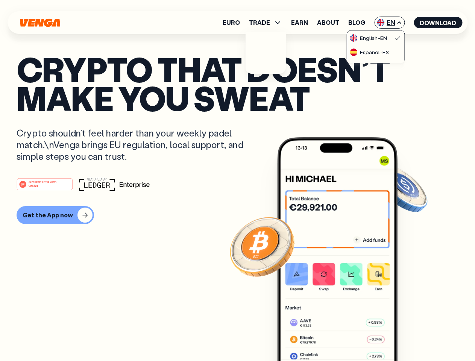 Image resolution: width=475 pixels, height=361 pixels. What do you see at coordinates (43, 182) in the screenshot?
I see `tspan: #1 PRODUCT OF THE MONTH` at bounding box center [43, 182].